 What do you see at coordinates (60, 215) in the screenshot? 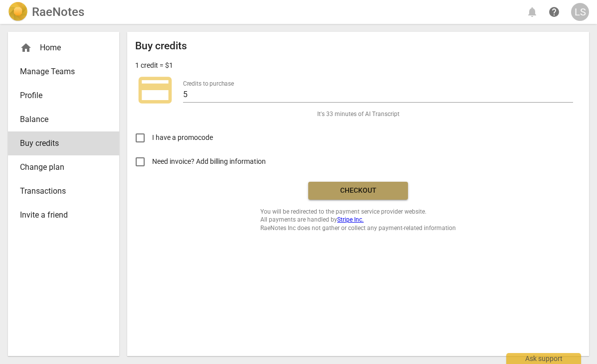
I see `span: Invite a friend` at bounding box center [60, 215].